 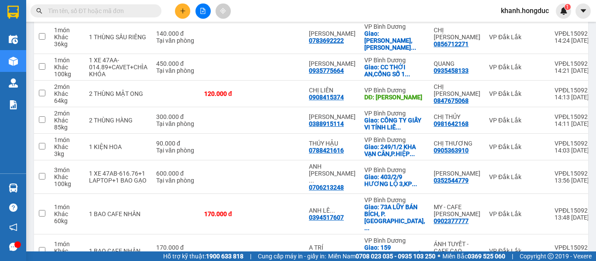 I want to click on div: 0935458133, so click(x=451, y=71).